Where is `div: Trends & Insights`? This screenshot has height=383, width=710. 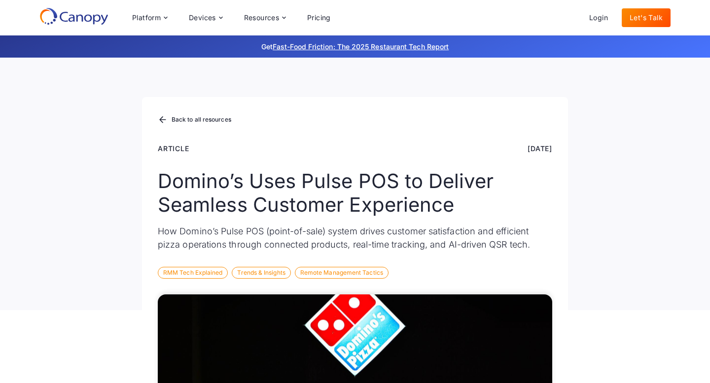 div: Trends & Insights is located at coordinates (261, 273).